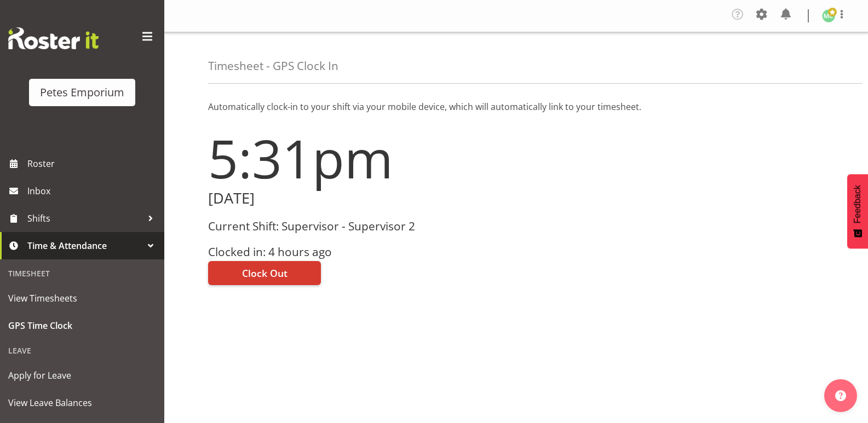  What do you see at coordinates (857, 211) in the screenshot?
I see `button: Feedback - Show survey` at bounding box center [857, 211].